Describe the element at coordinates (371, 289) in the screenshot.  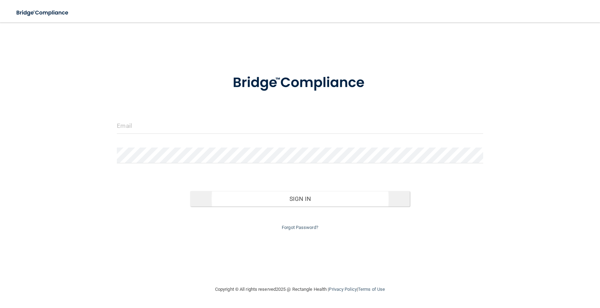
I see `a: Terms of Use` at that location.